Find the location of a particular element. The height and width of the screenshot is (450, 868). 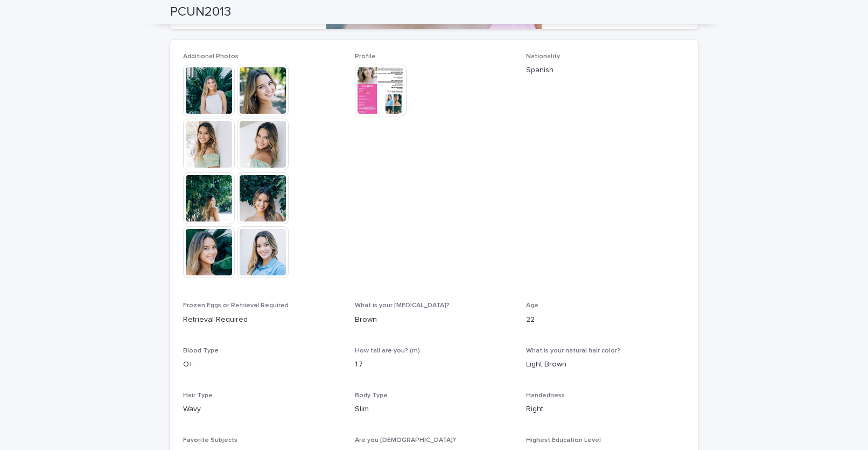

p: 22 is located at coordinates (605, 319).